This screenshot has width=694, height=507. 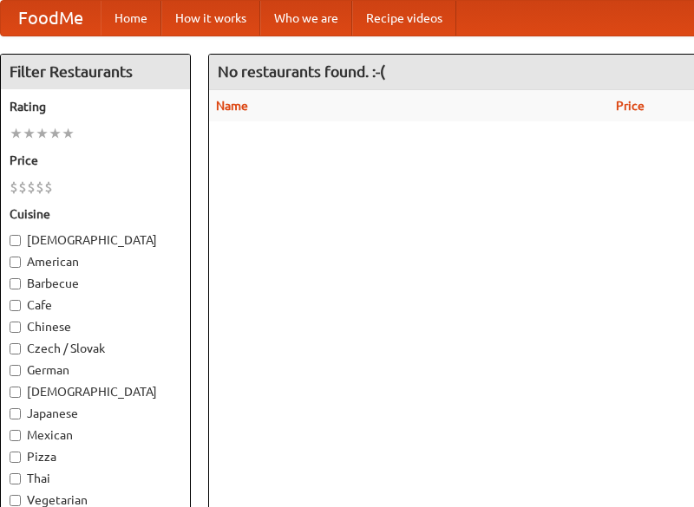 I want to click on label: Thai, so click(x=95, y=479).